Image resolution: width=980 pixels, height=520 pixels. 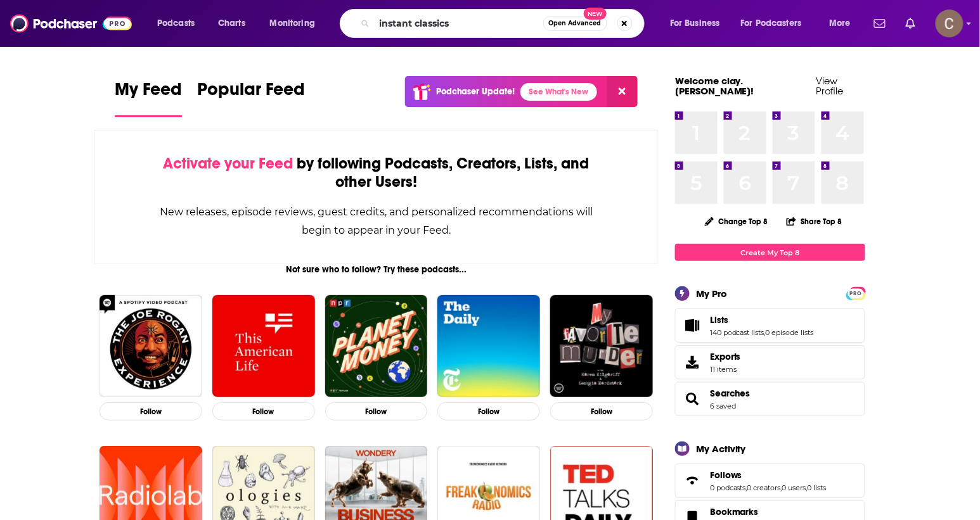 I want to click on span: 11 items, so click(x=725, y=370).